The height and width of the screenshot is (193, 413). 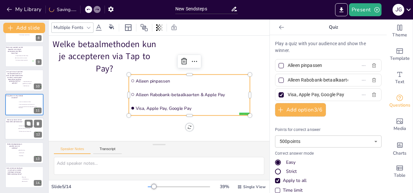 I want to click on button: J G, so click(x=399, y=10).